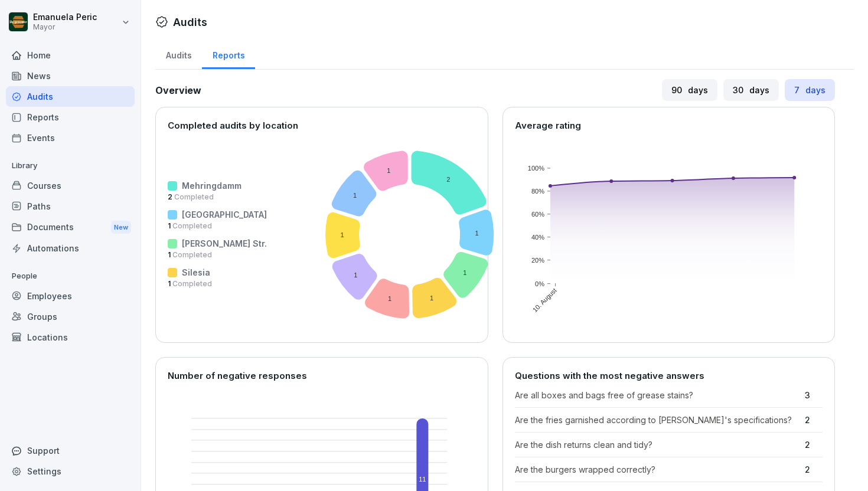 The width and height of the screenshot is (868, 491). What do you see at coordinates (212, 186) in the screenshot?
I see `font: Mehringdamm` at bounding box center [212, 186].